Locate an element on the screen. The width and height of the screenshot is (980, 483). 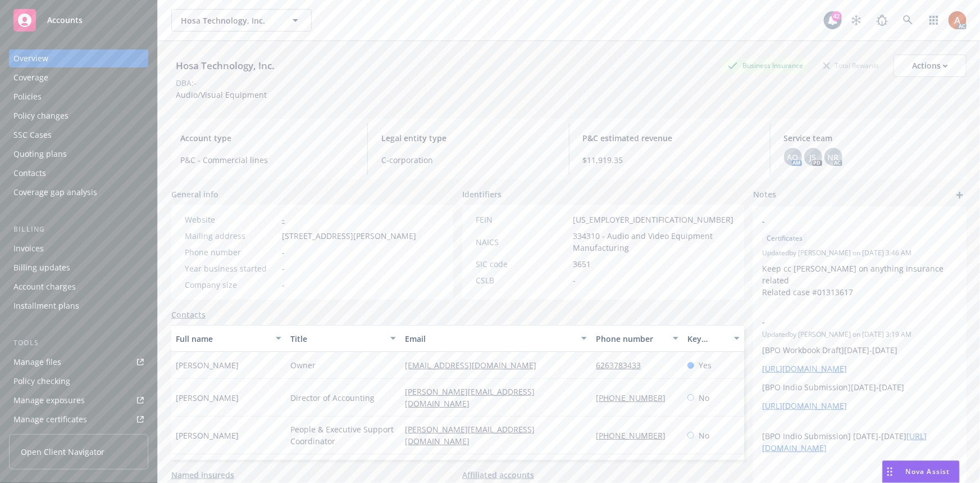
span: Notes is located at coordinates (764, 195).